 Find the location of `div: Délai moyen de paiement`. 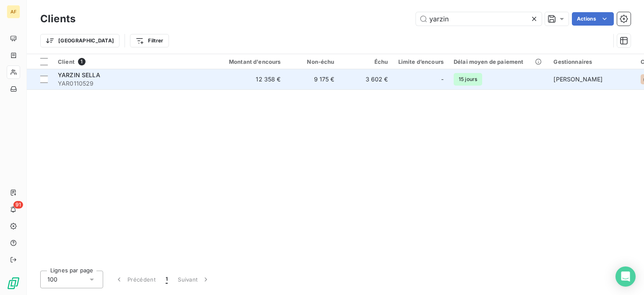

div: Délai moyen de paiement is located at coordinates (498, 62).